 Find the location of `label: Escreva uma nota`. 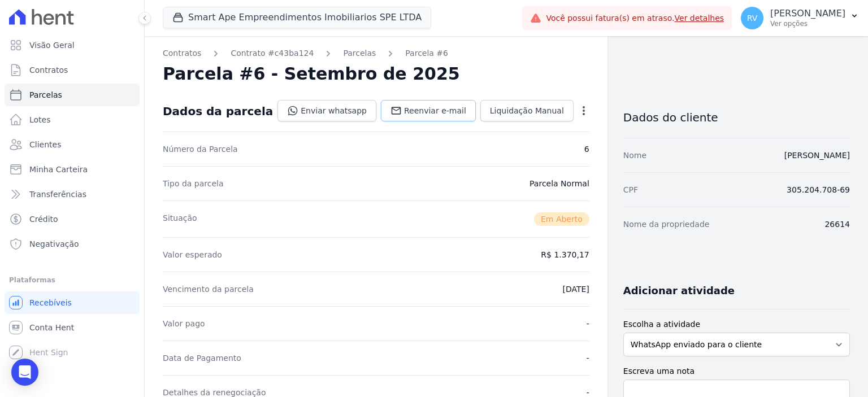

label: Escreva uma nota is located at coordinates (736, 371).